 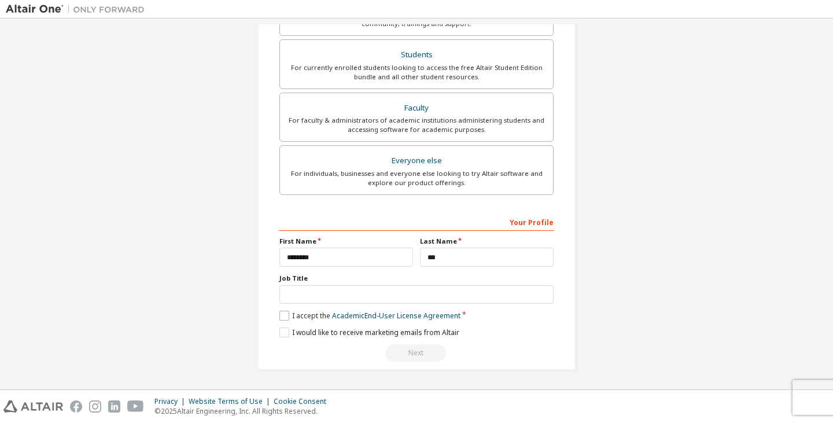 I want to click on div: Everyone else, so click(x=416, y=161).